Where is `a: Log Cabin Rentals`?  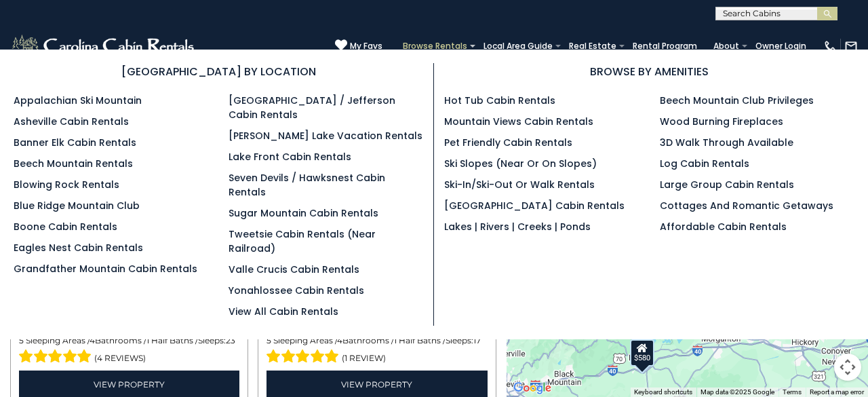
a: Log Cabin Rentals is located at coordinates (704, 164).